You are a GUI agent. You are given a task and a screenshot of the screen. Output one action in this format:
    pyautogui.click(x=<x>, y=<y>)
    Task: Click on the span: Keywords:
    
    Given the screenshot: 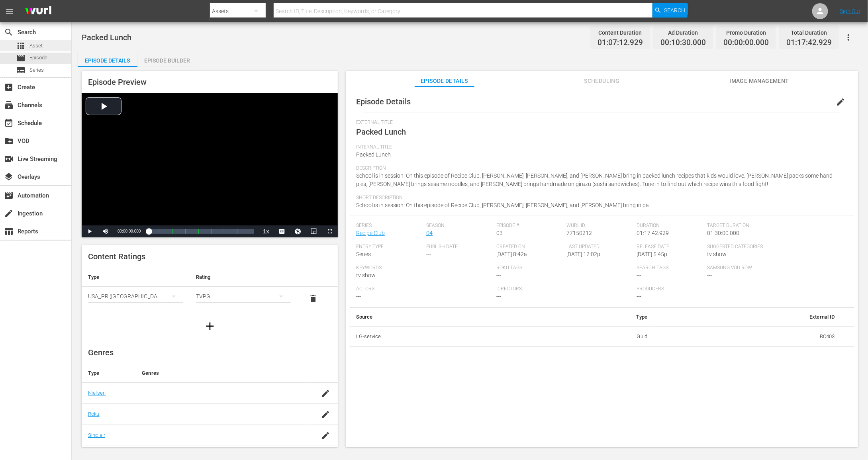 What is the action you would take?
    pyautogui.click(x=424, y=268)
    